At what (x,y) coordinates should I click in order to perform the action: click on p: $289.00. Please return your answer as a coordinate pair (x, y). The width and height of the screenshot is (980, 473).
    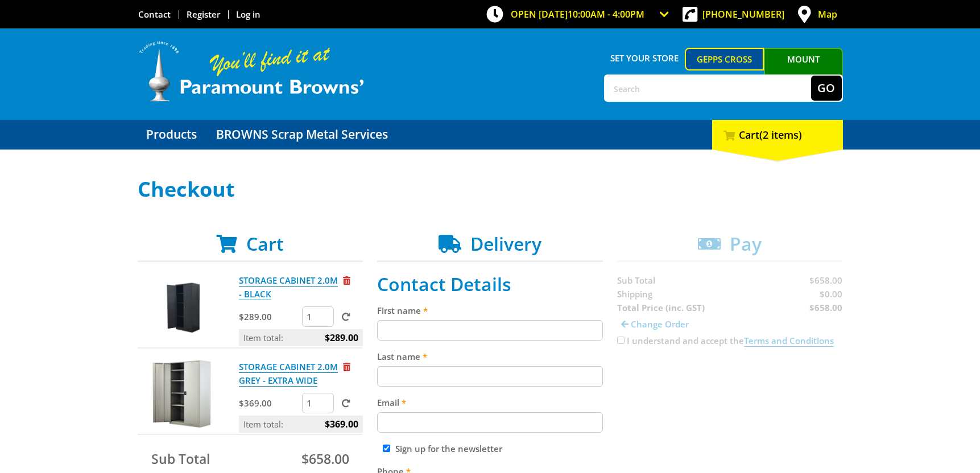
    Looking at the image, I should click on (269, 317).